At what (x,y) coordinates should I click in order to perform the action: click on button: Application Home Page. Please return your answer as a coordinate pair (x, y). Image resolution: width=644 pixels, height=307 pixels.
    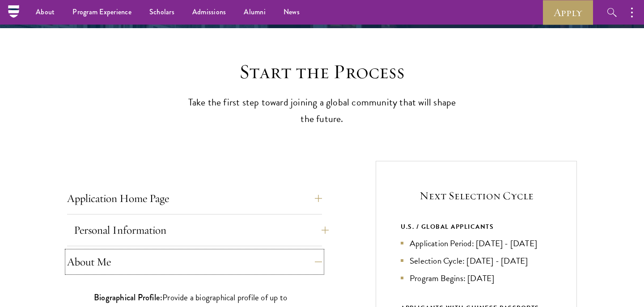
    Looking at the image, I should click on (194, 199).